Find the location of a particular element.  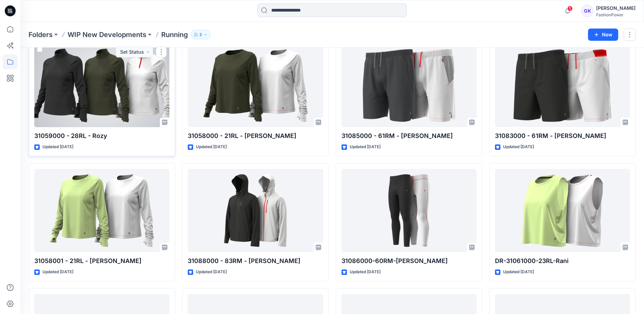

a: DR-31061000-23RL-Rani is located at coordinates (562, 210).